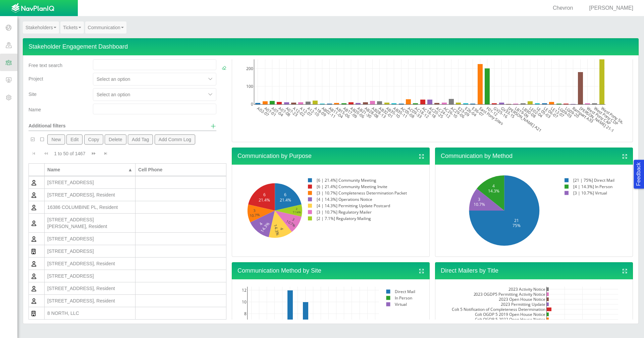 This screenshot has height=338, width=644. I want to click on span: Additional filters, so click(47, 126).